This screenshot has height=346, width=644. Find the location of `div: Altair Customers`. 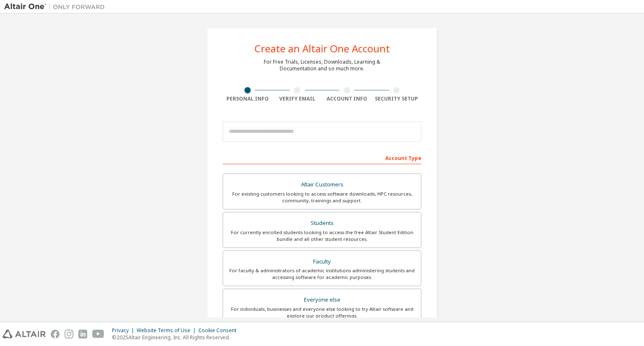

div: Altair Customers is located at coordinates (322, 185).